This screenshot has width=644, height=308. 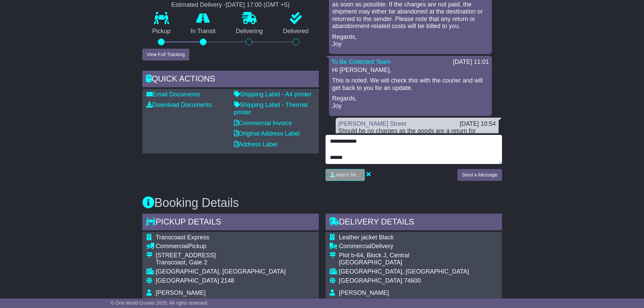 What do you see at coordinates (230, 5) in the screenshot?
I see `div: Estimated Delivery -` at bounding box center [230, 5].